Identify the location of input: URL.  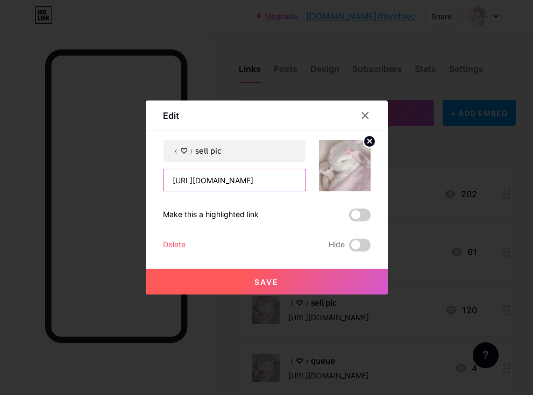
(234, 180).